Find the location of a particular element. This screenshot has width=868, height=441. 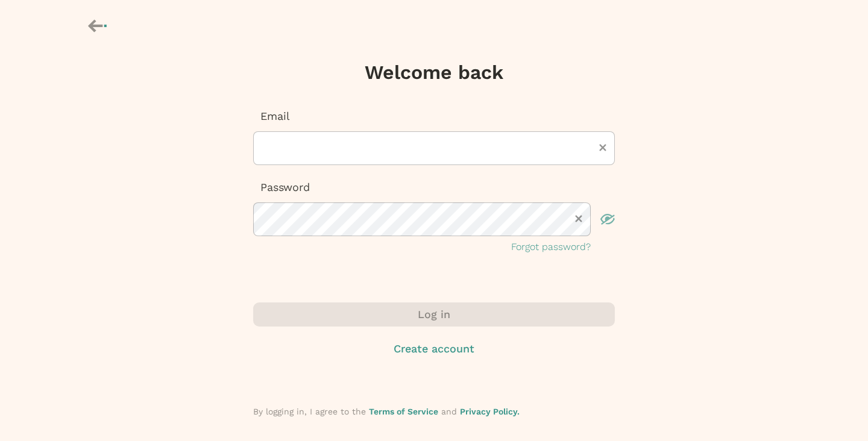

p: Password is located at coordinates (434, 187).